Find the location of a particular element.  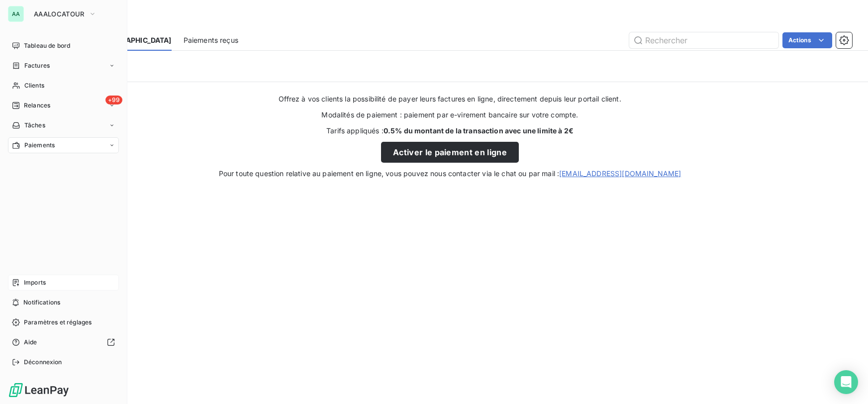

span: Notifications is located at coordinates (42, 302).